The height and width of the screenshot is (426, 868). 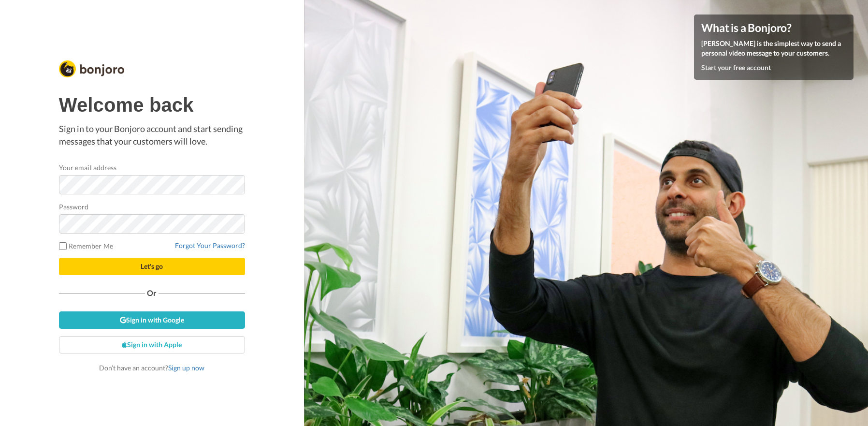 I want to click on a: Sign up now, so click(x=186, y=367).